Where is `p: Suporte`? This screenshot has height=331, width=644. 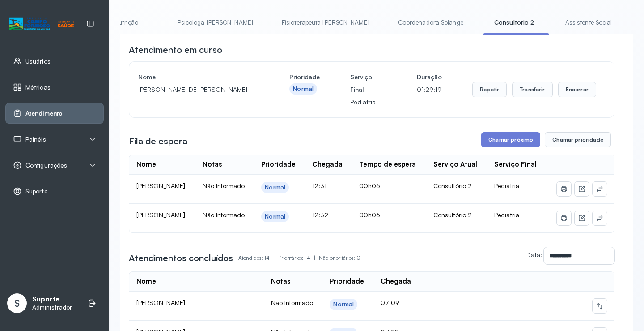
p: Suporte is located at coordinates (52, 299).